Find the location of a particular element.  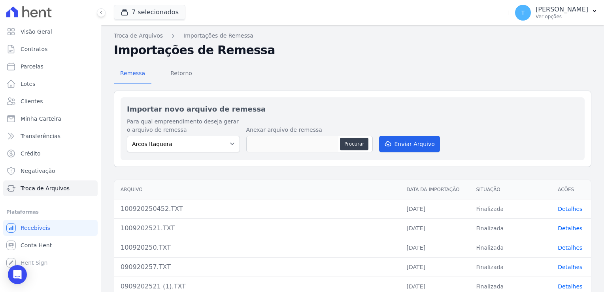

span: Crédito is located at coordinates (30, 153).